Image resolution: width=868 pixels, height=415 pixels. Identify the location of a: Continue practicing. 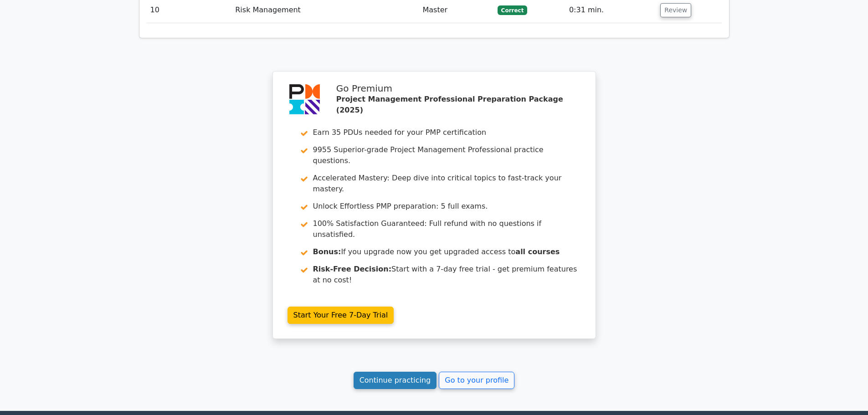
(395, 381).